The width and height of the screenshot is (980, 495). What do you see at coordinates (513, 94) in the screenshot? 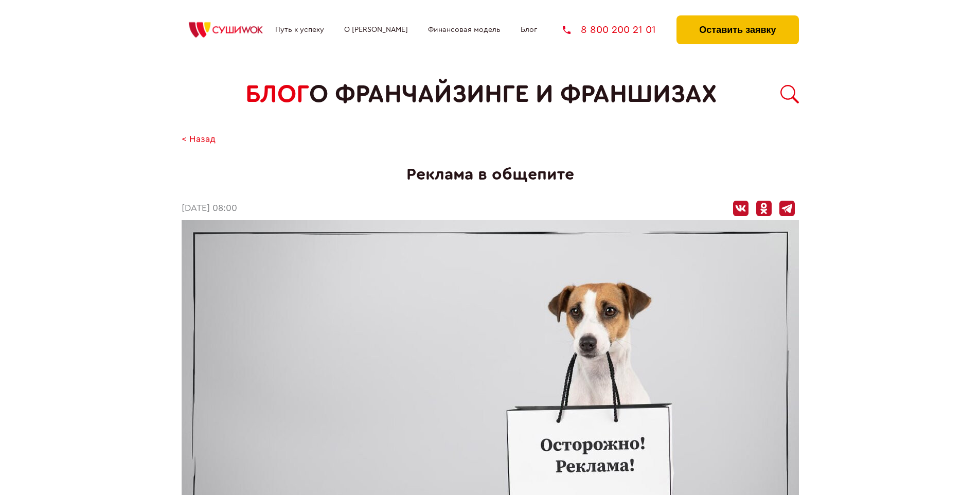
I see `span: о франчайзинге и франшизах` at bounding box center [513, 94].